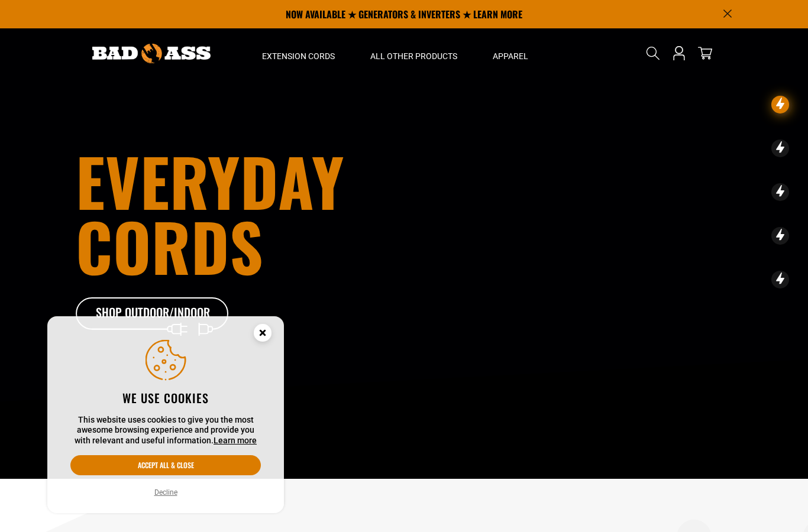  Describe the element at coordinates (273, 214) in the screenshot. I see `h1: Everyday cords` at that location.